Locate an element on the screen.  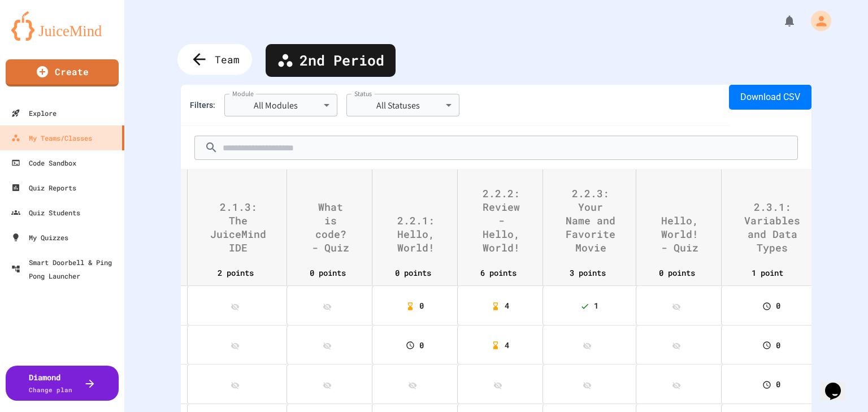
label: Module is located at coordinates (243, 93).